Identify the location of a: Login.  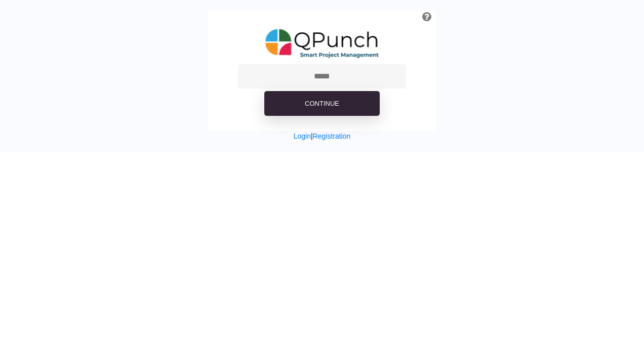
(302, 136).